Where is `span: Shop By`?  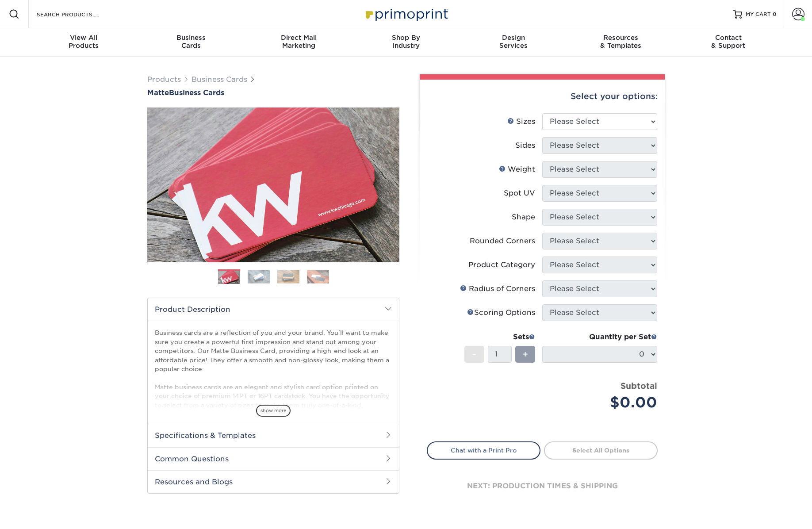
span: Shop By is located at coordinates (406, 37).